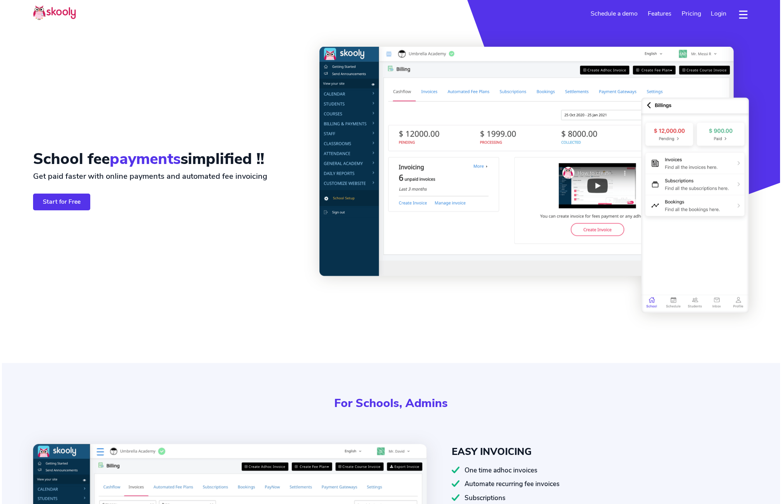 The height and width of the screenshot is (504, 782). Describe the element at coordinates (692, 14) in the screenshot. I see `span: Pricing` at that location.